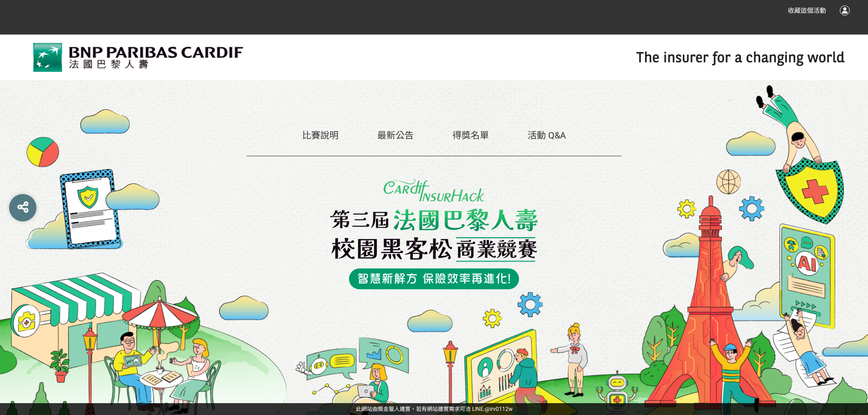 The height and width of the screenshot is (415, 868). Describe the element at coordinates (395, 135) in the screenshot. I see `a: 最新公告` at that location.